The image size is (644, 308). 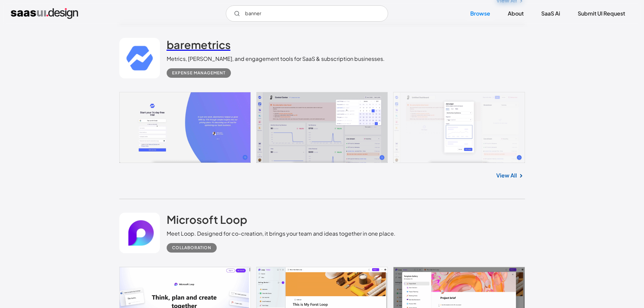 What do you see at coordinates (207, 221) in the screenshot?
I see `a: Microsoft Loop` at bounding box center [207, 221].